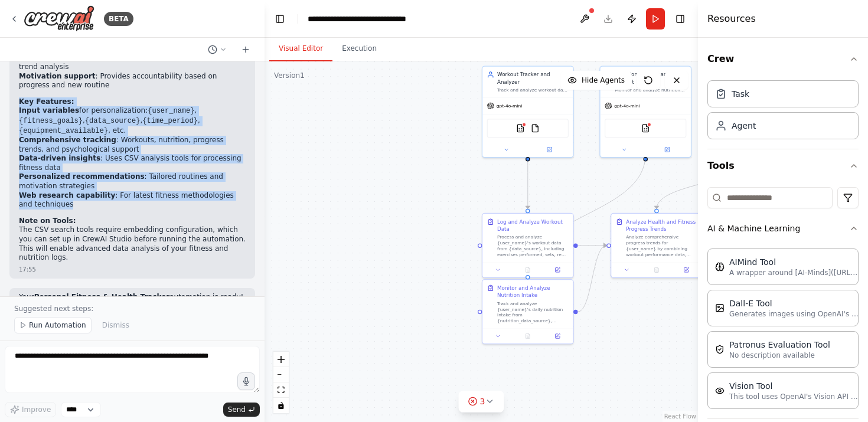 This screenshot has width=868, height=422. I want to click on div: Agent, so click(743, 126).